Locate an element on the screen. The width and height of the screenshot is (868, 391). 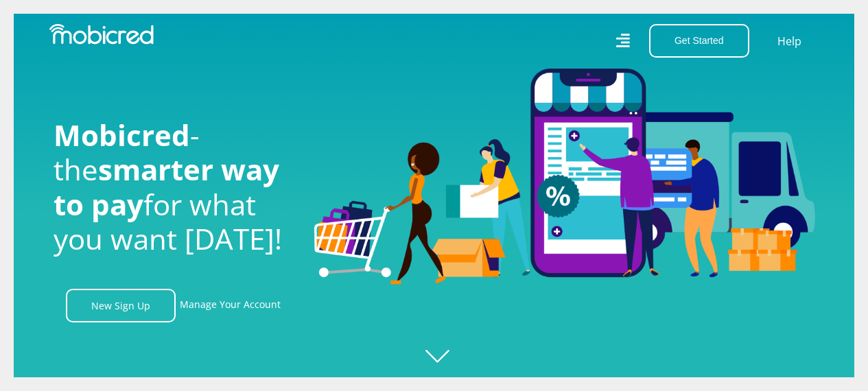
a: Manage Your Account is located at coordinates (230, 305).